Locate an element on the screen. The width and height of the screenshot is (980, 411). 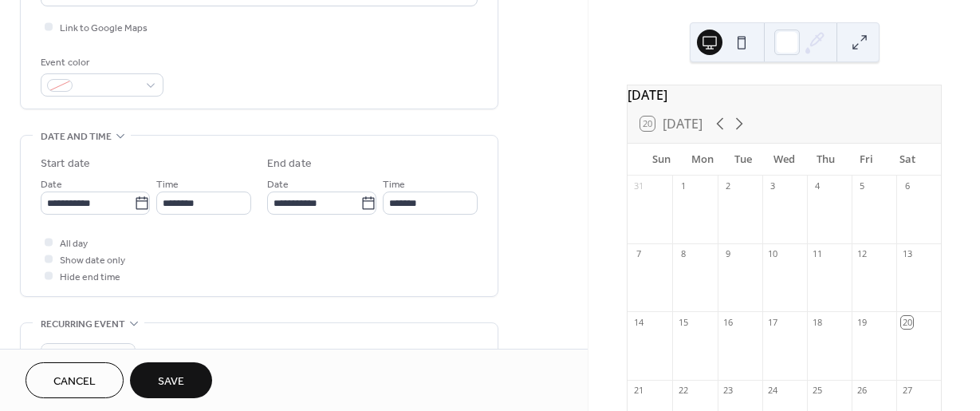
span: Cancel is located at coordinates (74, 382).